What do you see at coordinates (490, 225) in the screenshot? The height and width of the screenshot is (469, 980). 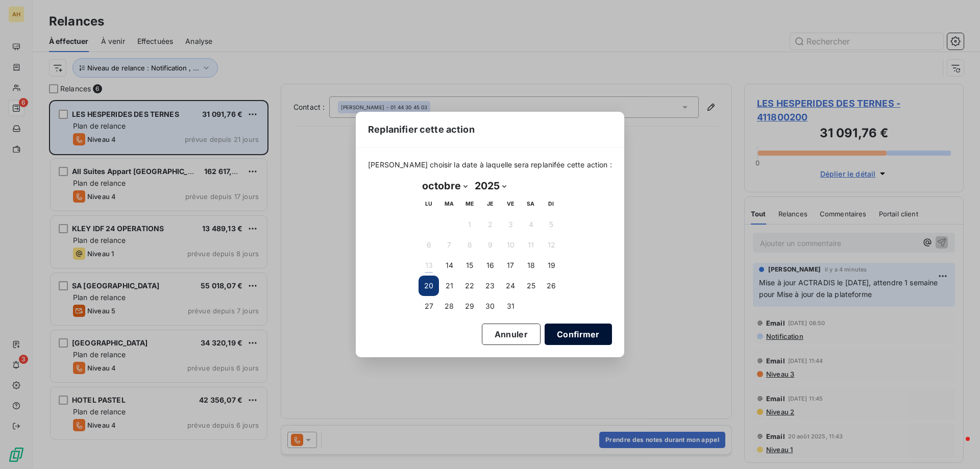 I see `button: 2` at bounding box center [490, 225].